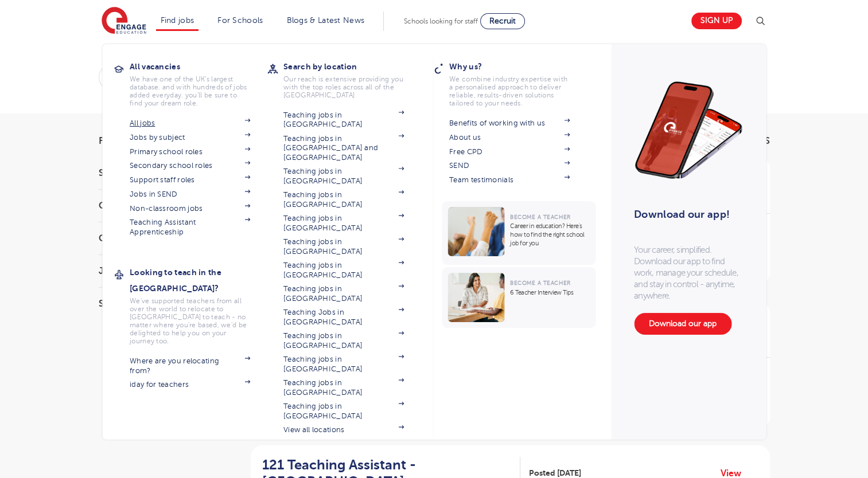 This screenshot has width=868, height=478. Describe the element at coordinates (518, 67) in the screenshot. I see `h3: Why us?` at that location.